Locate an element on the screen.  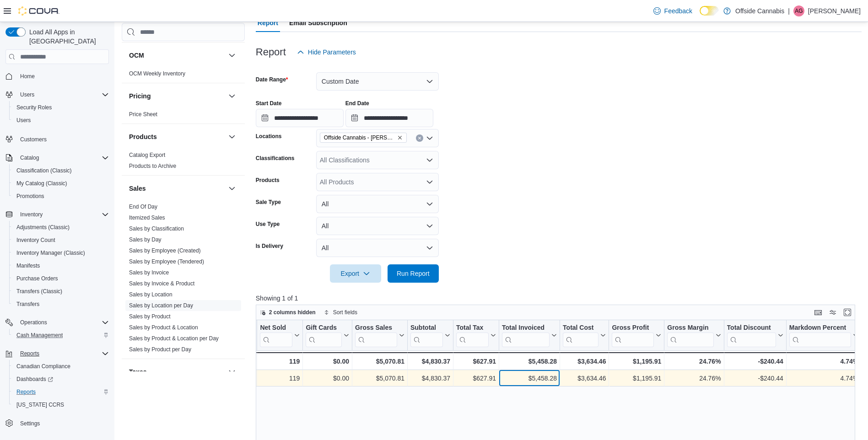
h3: Sales is located at coordinates (137, 188).